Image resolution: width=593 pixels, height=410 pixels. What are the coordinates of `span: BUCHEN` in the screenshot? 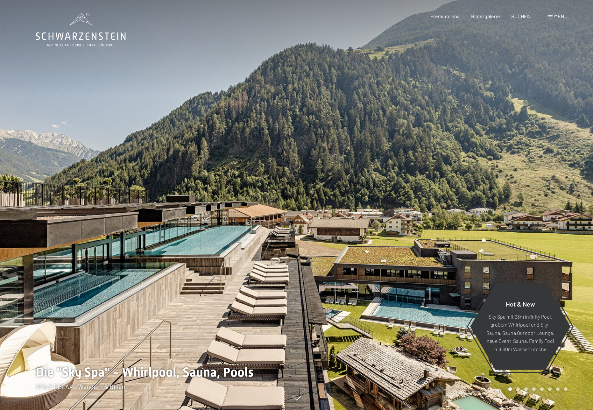 It's located at (521, 16).